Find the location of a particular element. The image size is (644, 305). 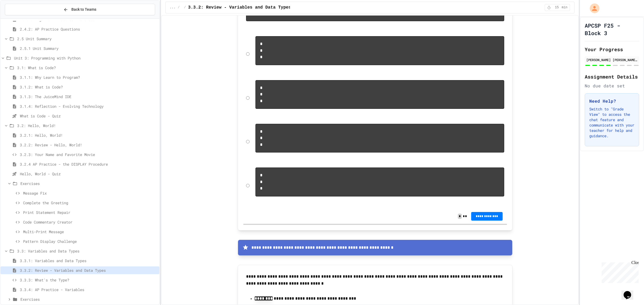

span: 3.3.4: AP Practice - Variables is located at coordinates (88, 289).